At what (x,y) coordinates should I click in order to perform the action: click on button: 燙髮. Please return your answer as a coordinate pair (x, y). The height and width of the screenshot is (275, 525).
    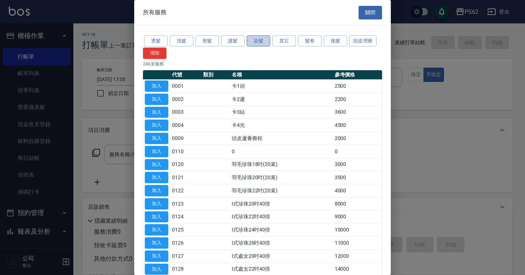
    Looking at the image, I should click on (156, 41).